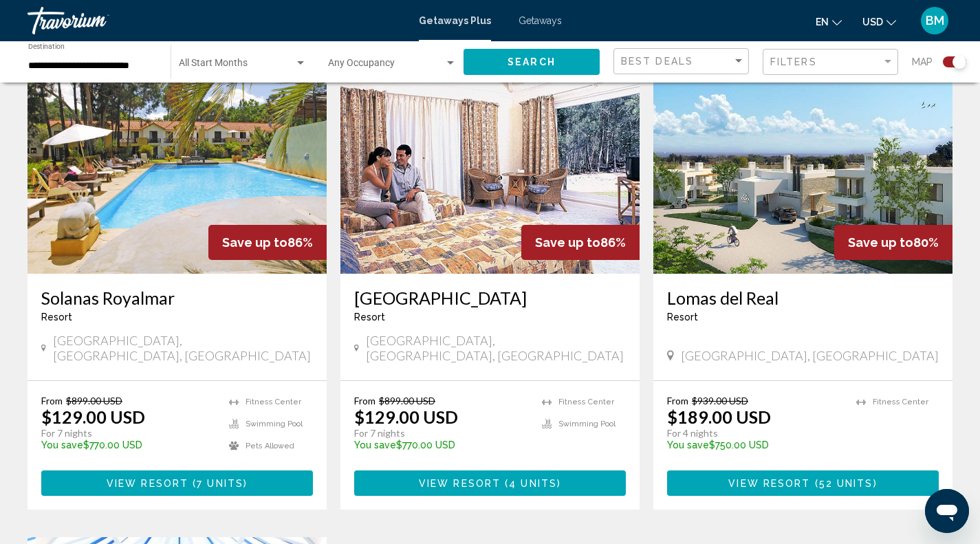 This screenshot has height=544, width=980. Describe the element at coordinates (490, 483) in the screenshot. I see `button: View Resort(4 units)` at that location.